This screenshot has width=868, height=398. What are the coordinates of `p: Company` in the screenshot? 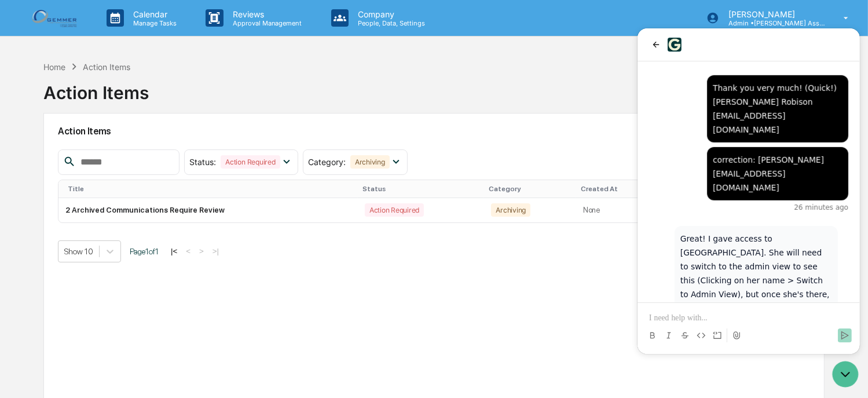 It's located at (390, 14).